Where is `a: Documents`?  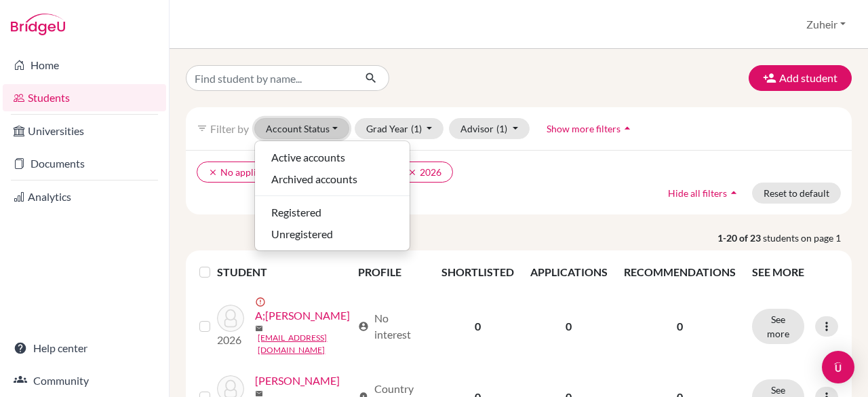
a: Documents is located at coordinates (84, 164).